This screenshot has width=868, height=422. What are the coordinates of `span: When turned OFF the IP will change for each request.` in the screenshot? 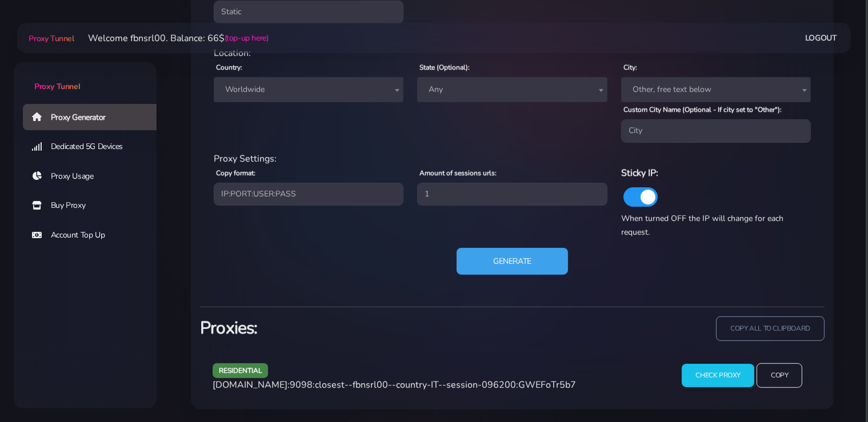 It's located at (702, 225).